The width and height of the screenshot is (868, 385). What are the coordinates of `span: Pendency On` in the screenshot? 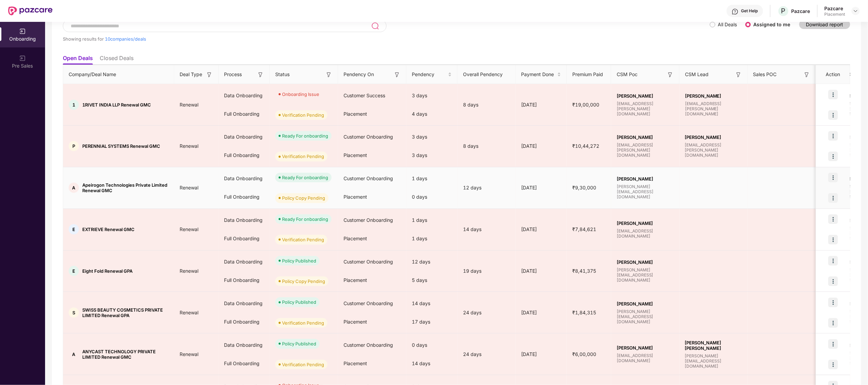 It's located at (359, 75).